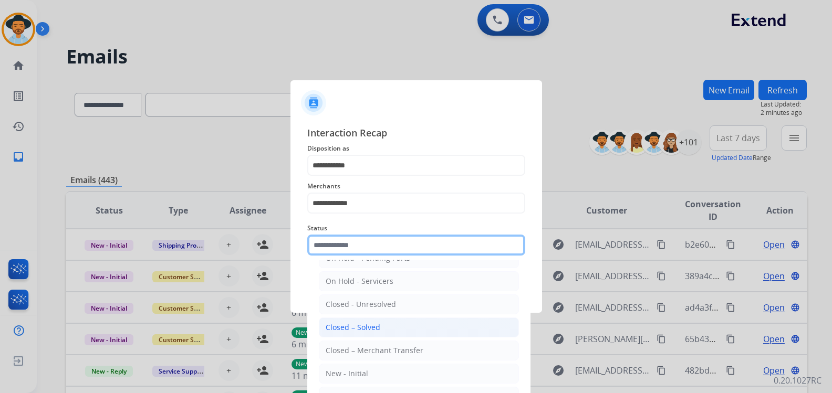 The width and height of the screenshot is (832, 393). Describe the element at coordinates (416, 134) in the screenshot. I see `span: Interaction Recap` at that location.